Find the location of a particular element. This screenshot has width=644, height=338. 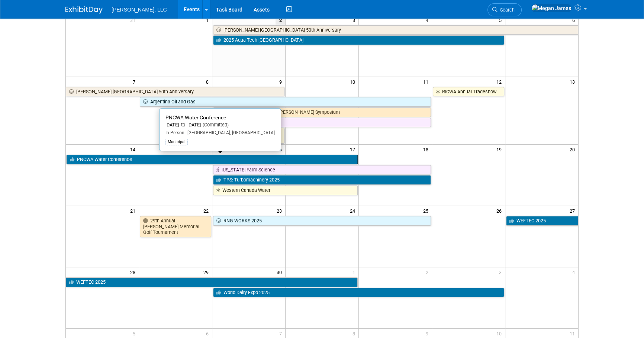

a: RNG WORKS 2025 is located at coordinates (322, 221).